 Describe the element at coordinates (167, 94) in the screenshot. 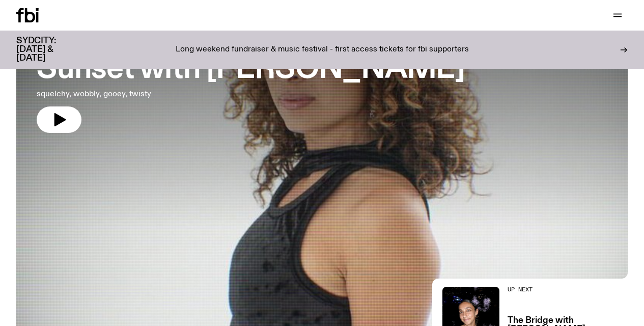

I see `p: squelchy, wobbly, gooey, twisty` at that location.